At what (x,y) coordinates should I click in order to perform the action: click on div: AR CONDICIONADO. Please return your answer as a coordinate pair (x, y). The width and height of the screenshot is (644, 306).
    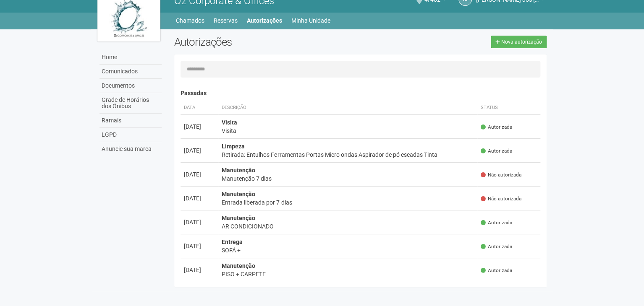
    Looking at the image, I should click on (347, 227).